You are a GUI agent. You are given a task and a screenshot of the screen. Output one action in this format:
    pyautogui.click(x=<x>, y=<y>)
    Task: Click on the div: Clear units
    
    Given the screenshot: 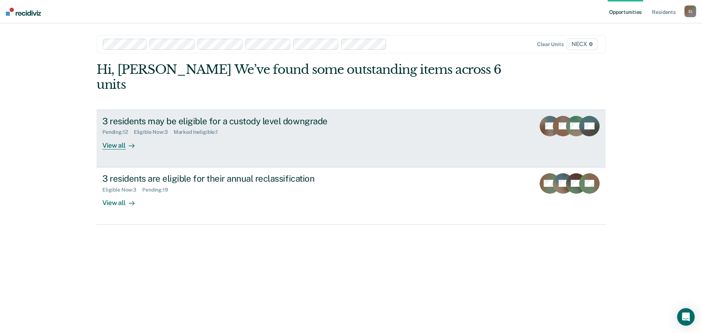 What is the action you would take?
    pyautogui.click(x=550, y=44)
    